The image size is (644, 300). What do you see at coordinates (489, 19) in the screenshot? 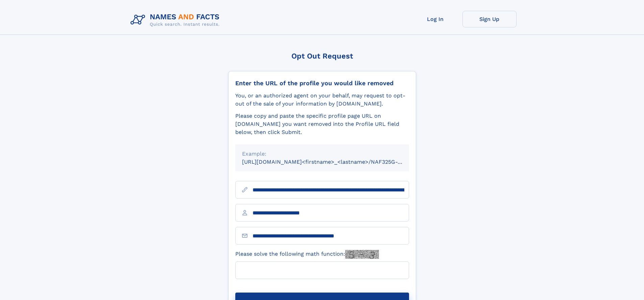
I see `a: Sign Up` at bounding box center [489, 19].